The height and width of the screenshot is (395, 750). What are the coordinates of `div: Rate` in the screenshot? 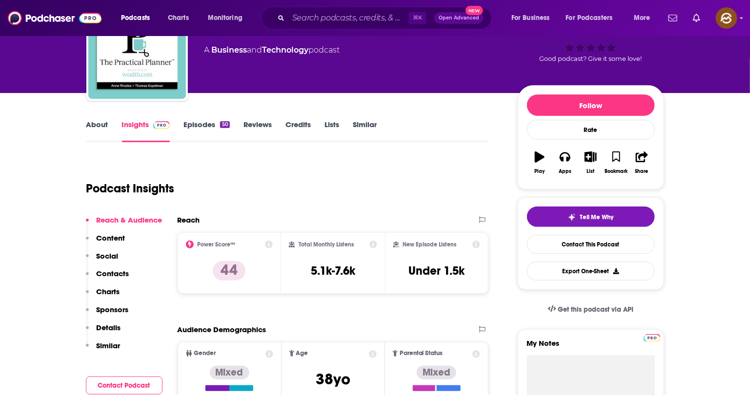 It's located at (591, 130).